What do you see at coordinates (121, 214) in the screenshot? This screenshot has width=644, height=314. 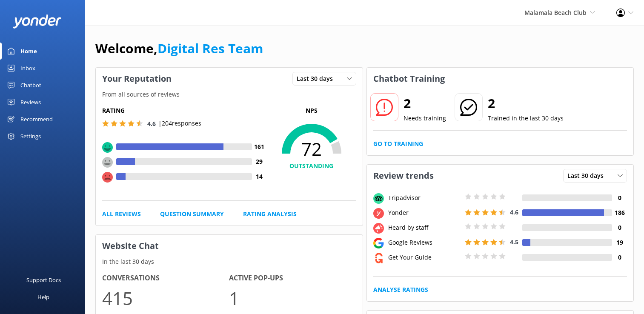 I see `a: All Reviews` at bounding box center [121, 214].